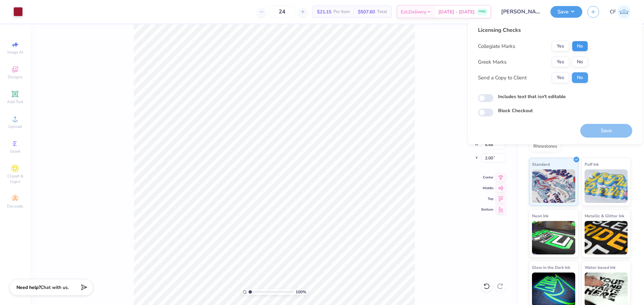  I want to click on label: Block Checkout, so click(515, 111).